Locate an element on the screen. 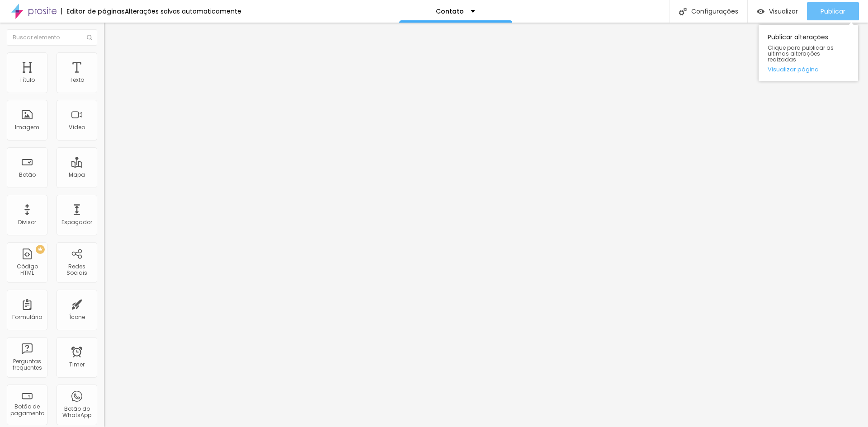 This screenshot has width=868, height=427. button: Visualizar is located at coordinates (777, 11).